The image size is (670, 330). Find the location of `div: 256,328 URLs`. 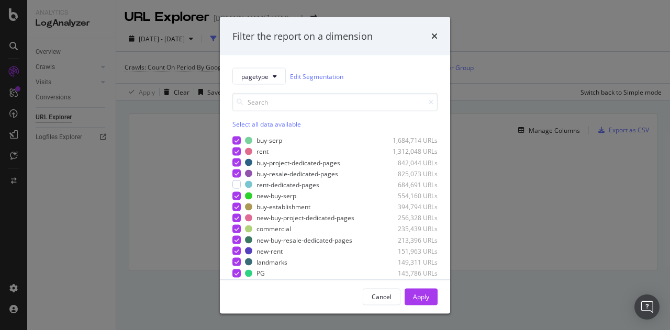

div: 256,328 URLs is located at coordinates (412, 218).